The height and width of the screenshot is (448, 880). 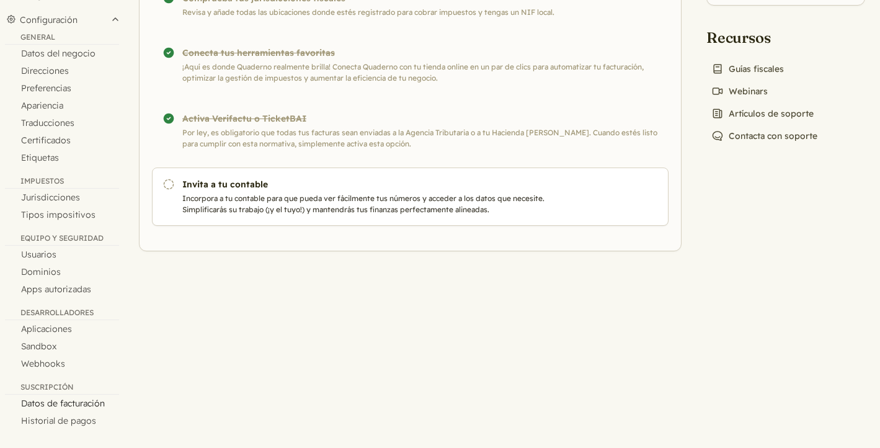 I want to click on h3: Invita a tu contable, so click(x=378, y=184).